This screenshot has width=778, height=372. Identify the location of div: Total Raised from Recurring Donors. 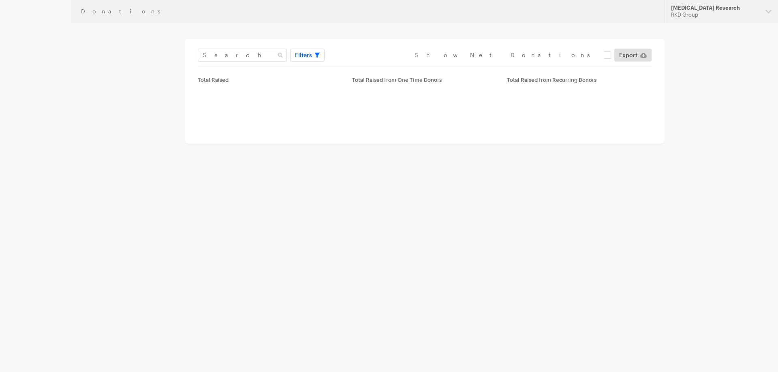
(579, 80).